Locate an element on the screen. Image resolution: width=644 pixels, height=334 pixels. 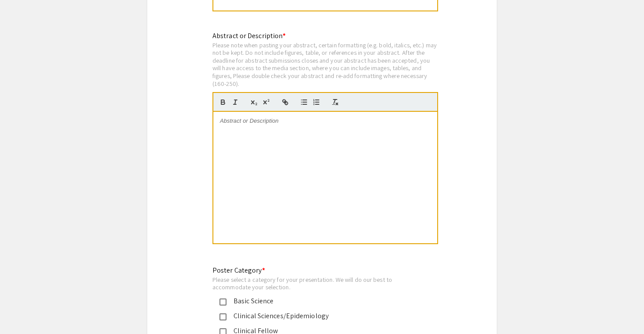
div: Clinical Sciences/Epidemiology is located at coordinates (318, 316).